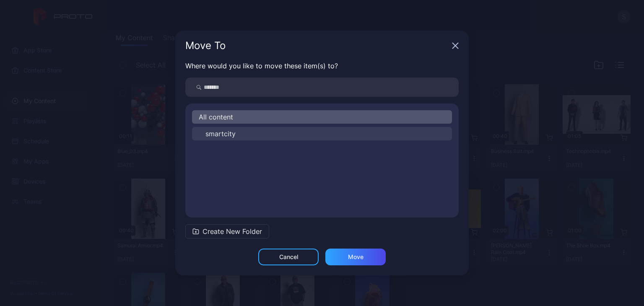 The image size is (644, 306). Describe the element at coordinates (322, 134) in the screenshot. I see `button: smartcity` at that location.